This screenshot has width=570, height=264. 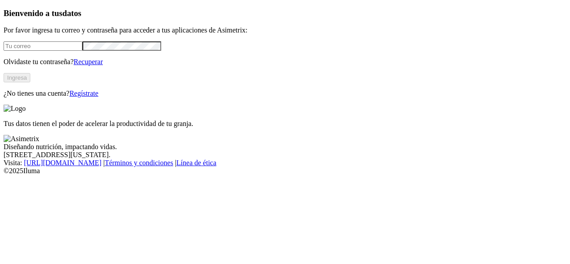 I want to click on div: Visita : | |, so click(x=285, y=163).